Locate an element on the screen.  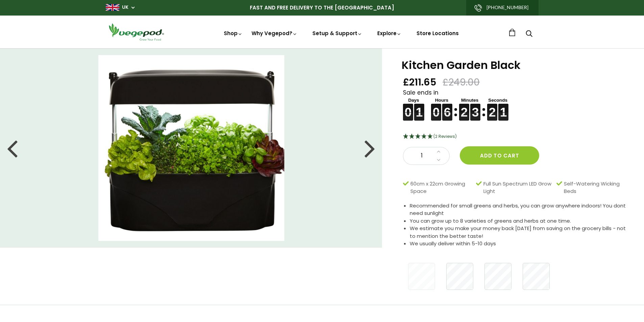
span: Full Sun Spectrum LED Grow Light is located at coordinates (518, 187).